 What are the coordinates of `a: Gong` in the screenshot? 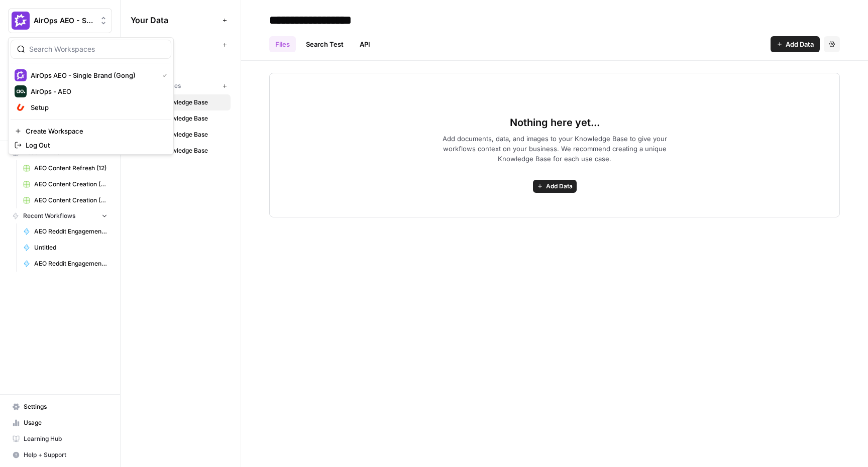 It's located at (180, 61).